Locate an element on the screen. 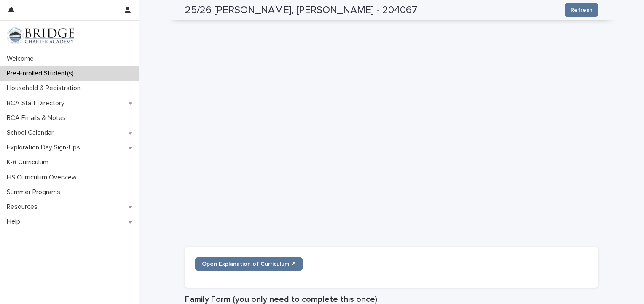 This screenshot has width=644, height=304. p: BCA Emails & Notes is located at coordinates (38, 118).